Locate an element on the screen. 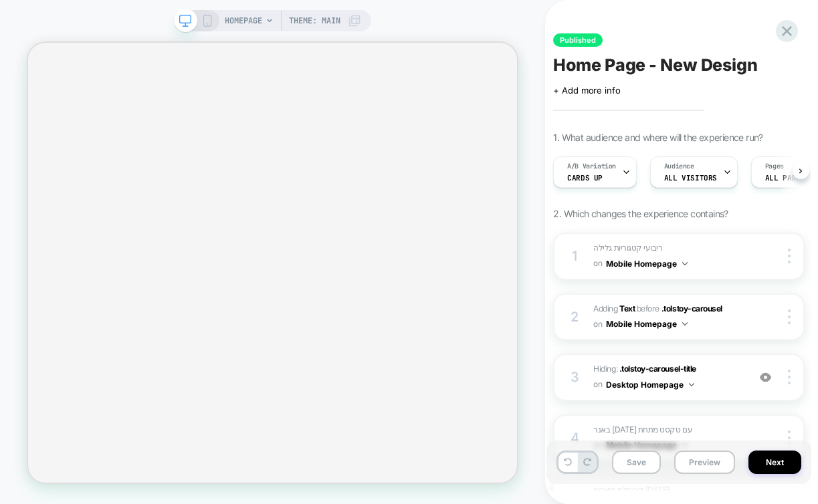  span: A/B Variation is located at coordinates (591, 167).